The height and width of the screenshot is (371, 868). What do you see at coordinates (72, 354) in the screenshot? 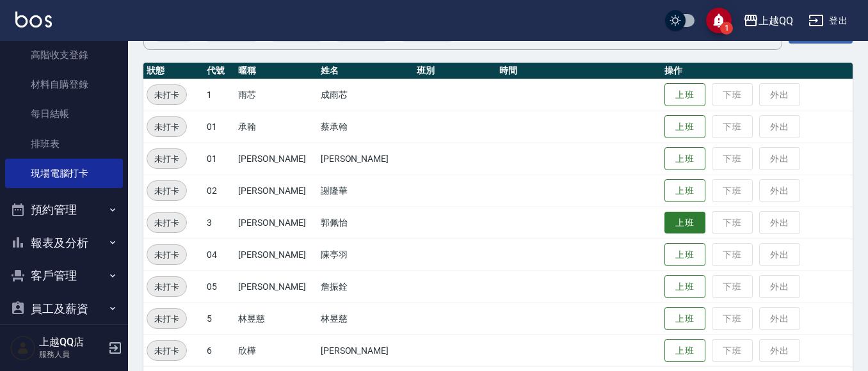
I see `p: 服務人員` at bounding box center [72, 354].